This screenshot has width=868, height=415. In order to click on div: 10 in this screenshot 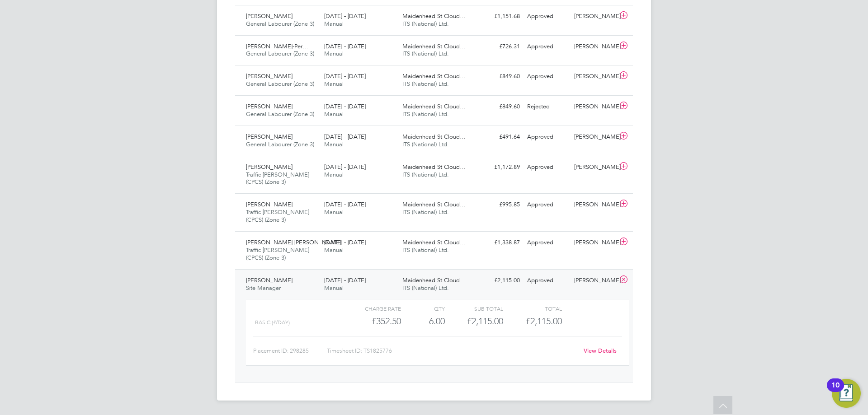, I will do `click(835, 391)`.